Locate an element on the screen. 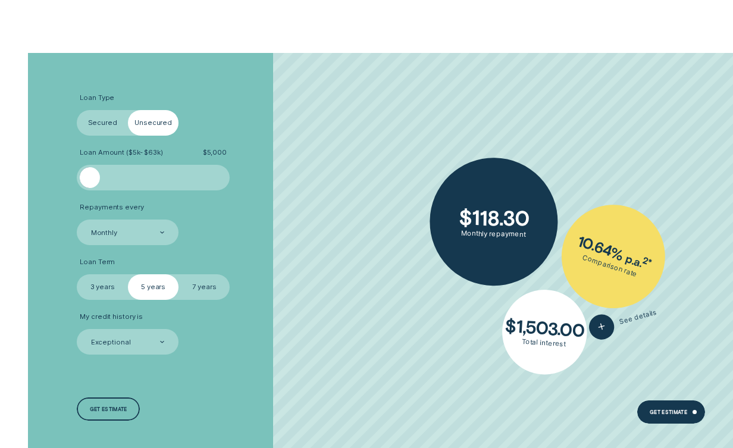 This screenshot has width=733, height=448. span: Loan Term is located at coordinates (97, 262).